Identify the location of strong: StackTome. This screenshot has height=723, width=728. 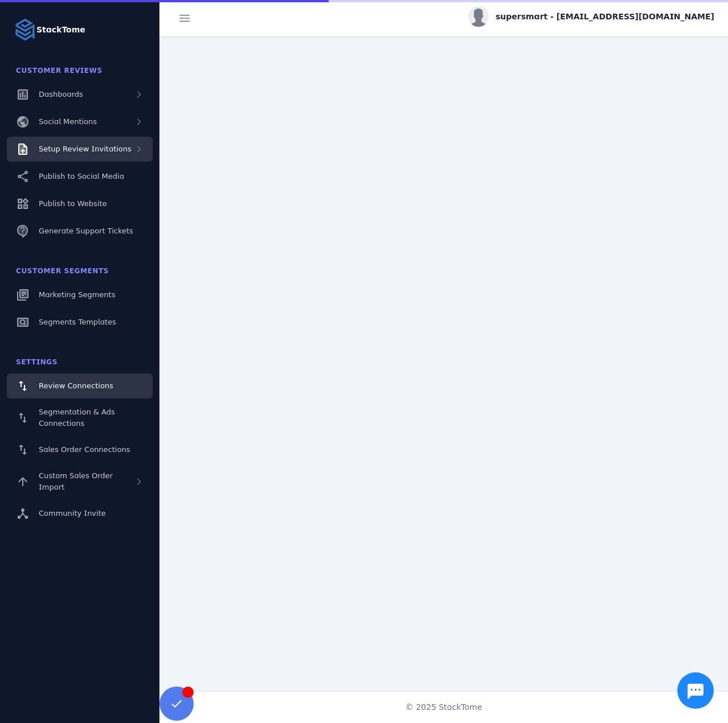
(61, 30).